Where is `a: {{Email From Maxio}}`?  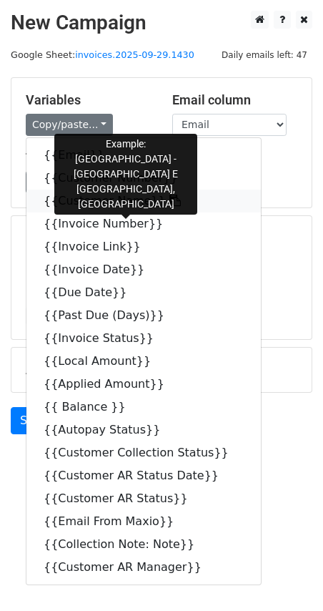
a: {{Email From Maxio}} is located at coordinates (144, 522).